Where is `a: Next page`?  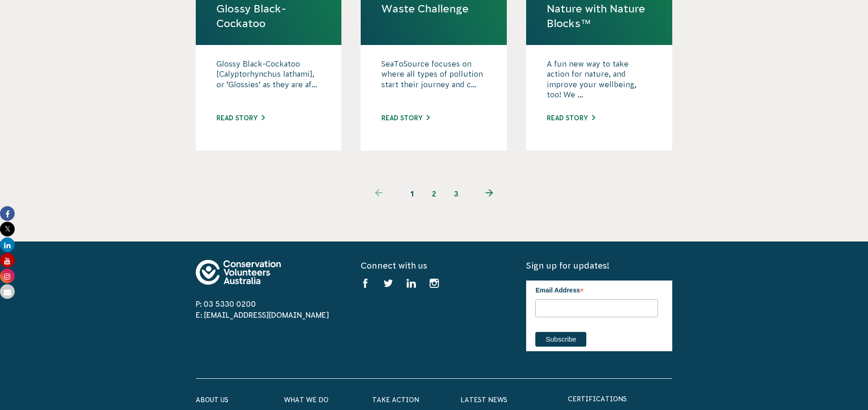
a: Next page is located at coordinates (489, 194).